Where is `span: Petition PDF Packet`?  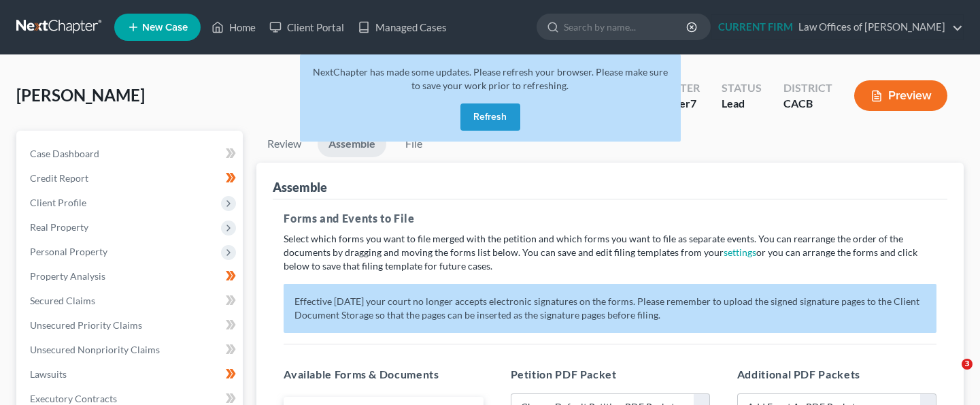 span: Petition PDF Packet is located at coordinates (563, 373).